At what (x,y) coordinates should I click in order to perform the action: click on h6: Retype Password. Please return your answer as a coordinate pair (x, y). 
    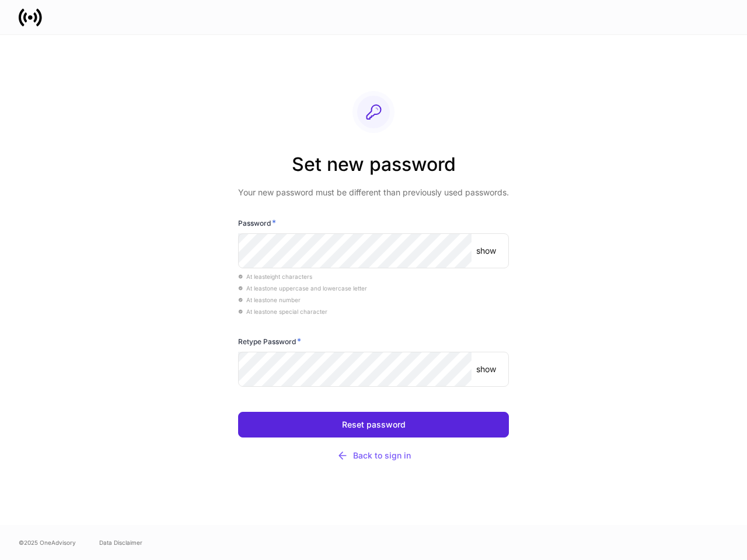
    Looking at the image, I should click on (270, 341).